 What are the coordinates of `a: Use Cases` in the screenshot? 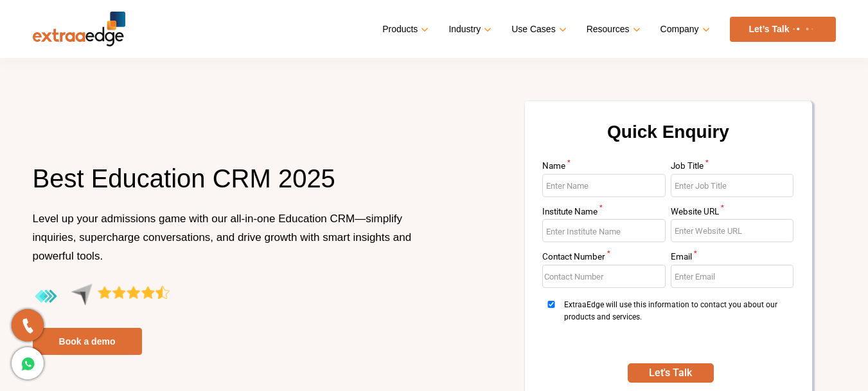 It's located at (538, 29).